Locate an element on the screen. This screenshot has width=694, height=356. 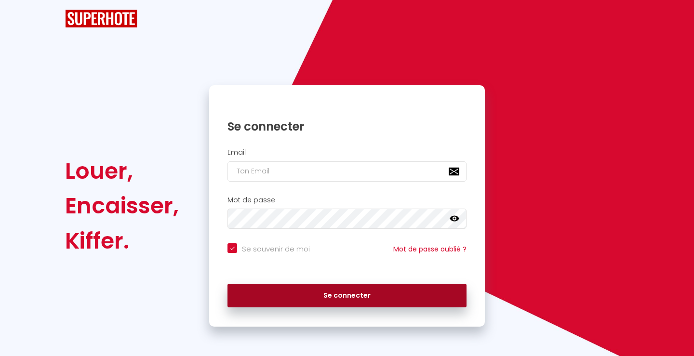
h1: Se connecter is located at coordinates (347, 126).